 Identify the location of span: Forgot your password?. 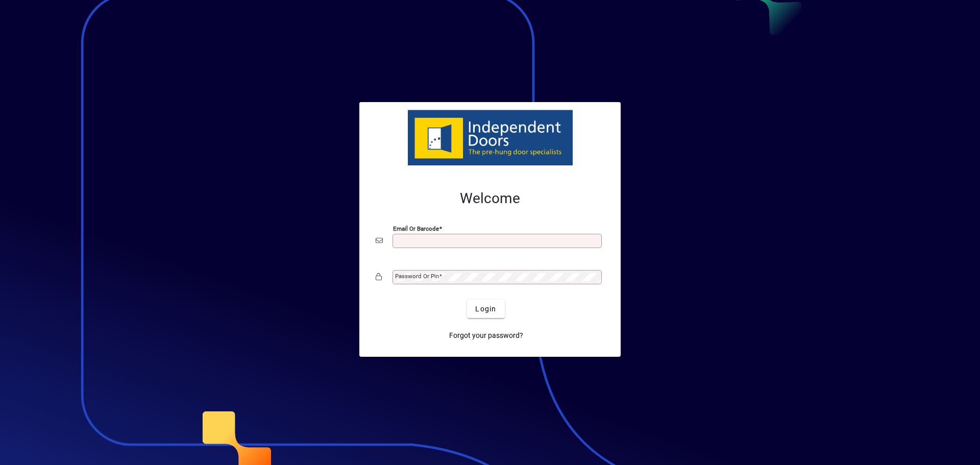
(486, 335).